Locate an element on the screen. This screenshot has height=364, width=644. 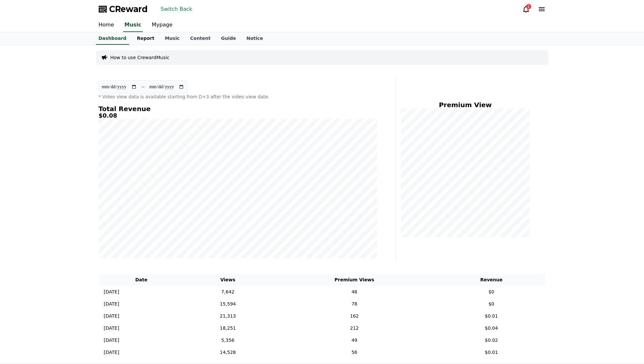
th: Date is located at coordinates (142, 280).